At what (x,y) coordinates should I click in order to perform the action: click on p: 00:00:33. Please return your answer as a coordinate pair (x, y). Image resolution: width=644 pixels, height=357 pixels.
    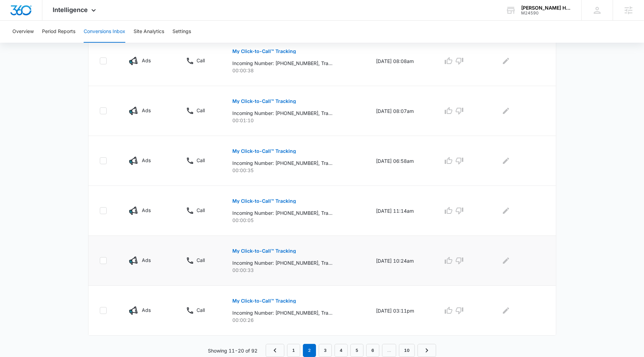
    Looking at the image, I should click on (296, 270).